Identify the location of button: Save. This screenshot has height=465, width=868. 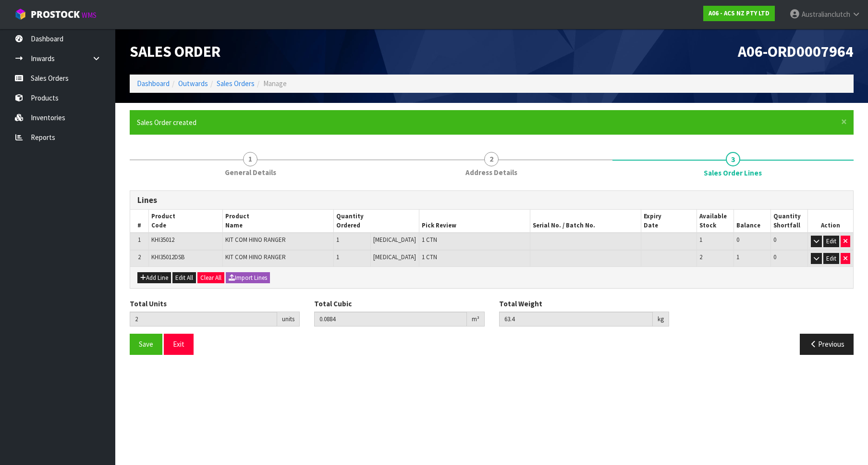
(146, 344).